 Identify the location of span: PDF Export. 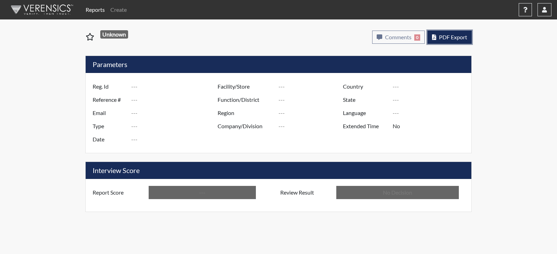
(453, 37).